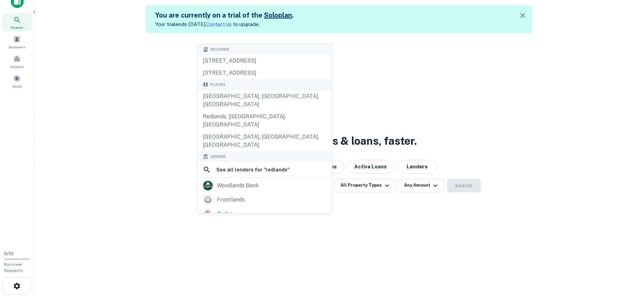 Image resolution: width=644 pixels, height=308 pixels. What do you see at coordinates (265, 214) in the screenshot?
I see `a: redco` at bounding box center [265, 214].